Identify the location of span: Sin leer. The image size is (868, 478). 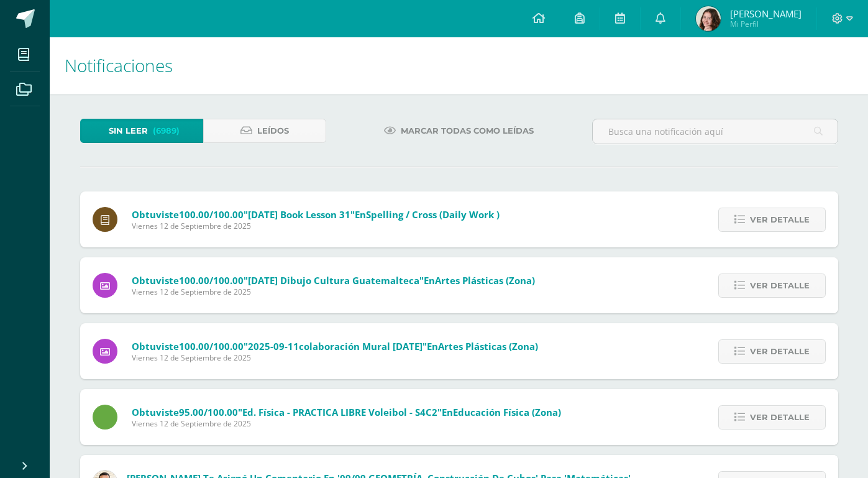
(128, 131).